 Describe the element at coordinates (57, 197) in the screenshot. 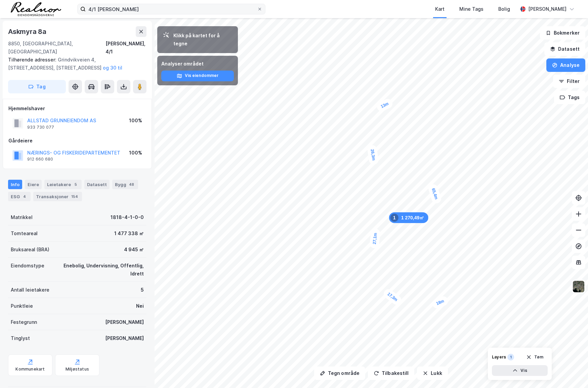

I see `div: Transaksjoner` at that location.